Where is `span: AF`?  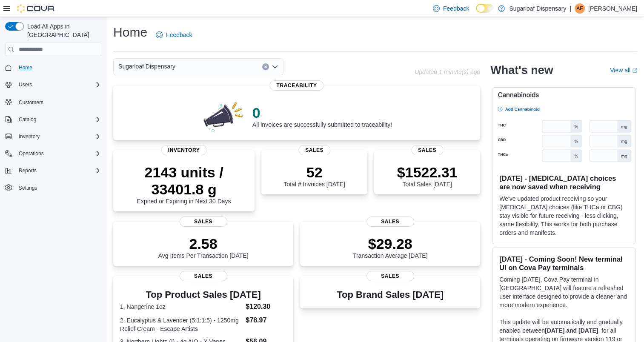
span: AF is located at coordinates (579, 8).